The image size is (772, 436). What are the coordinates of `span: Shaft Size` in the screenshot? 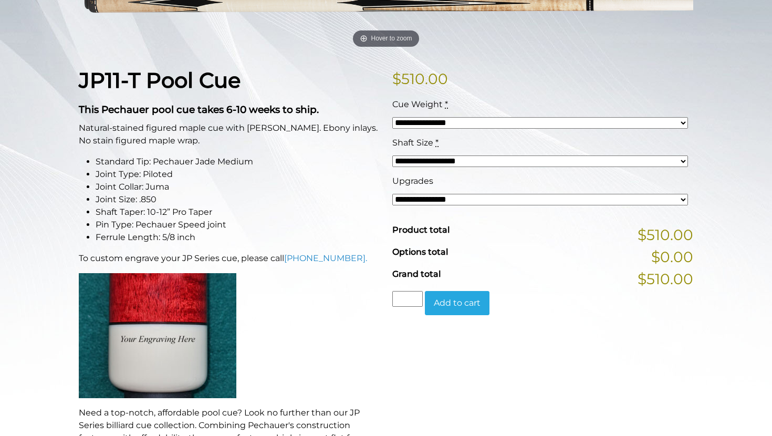 It's located at (413, 142).